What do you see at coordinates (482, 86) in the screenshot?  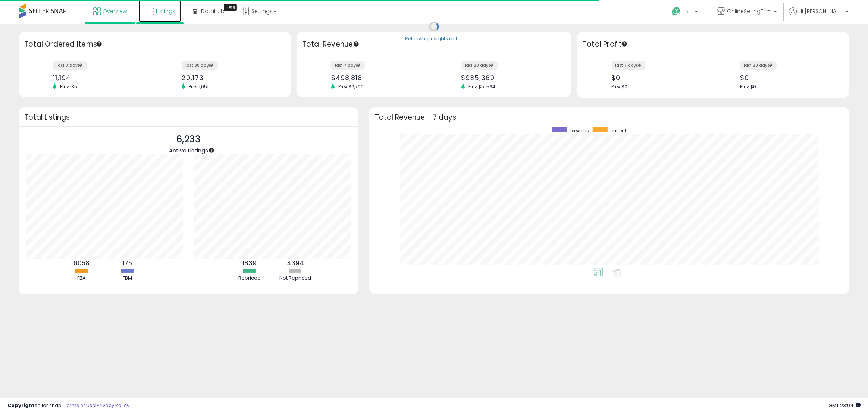 I see `span: Prev: $51,594` at bounding box center [482, 86].